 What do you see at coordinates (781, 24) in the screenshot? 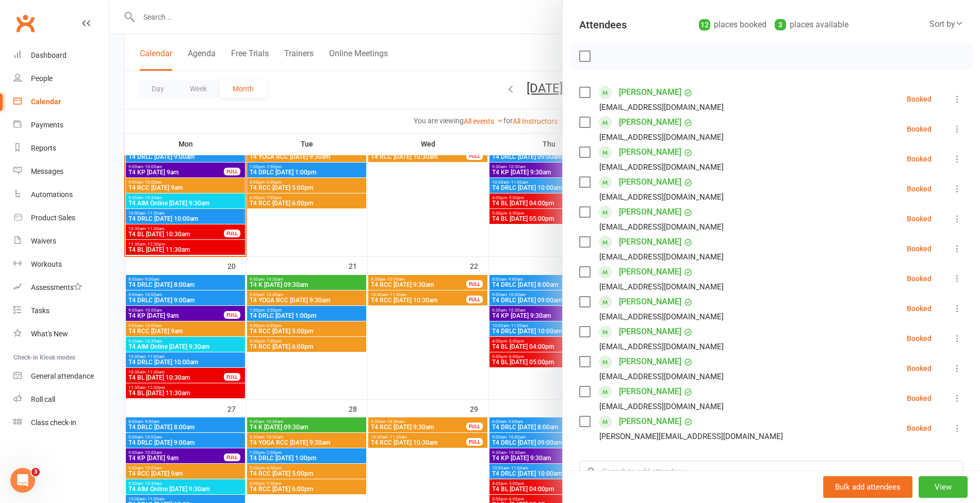
I see `div: 3` at bounding box center [781, 24].